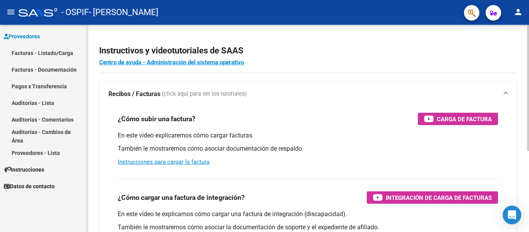  Describe the element at coordinates (75, 12) in the screenshot. I see `font: - OSPIF` at that location.